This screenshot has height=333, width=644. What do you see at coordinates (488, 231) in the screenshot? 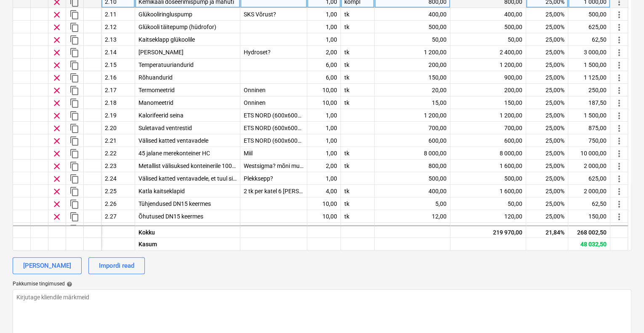
I see `div: 219 970,00` at bounding box center [488, 231].